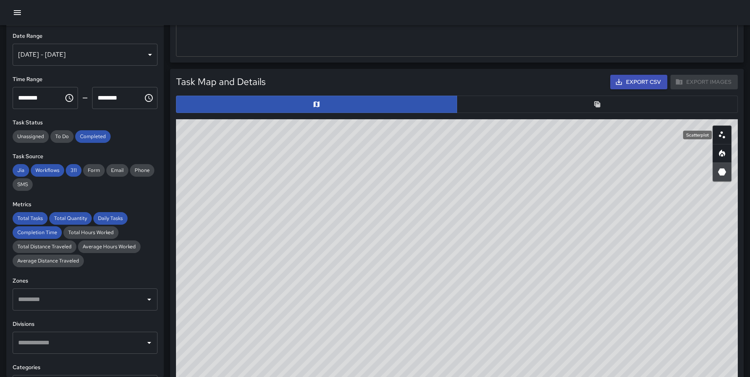 This screenshot has height=377, width=750. Describe the element at coordinates (74, 170) in the screenshot. I see `span: 311` at that location.